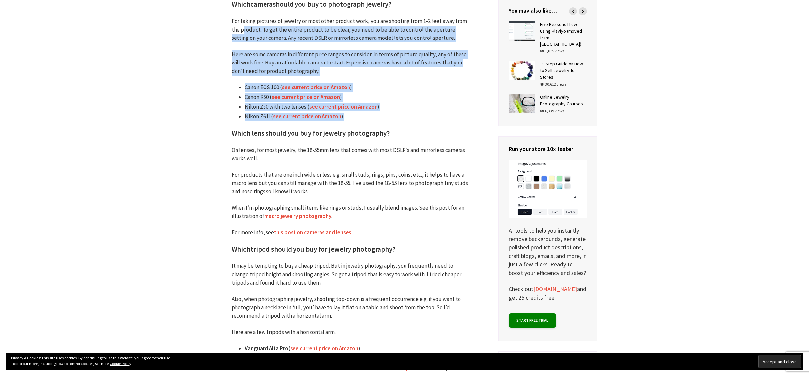 The width and height of the screenshot is (809, 376). Describe the element at coordinates (404, 362) in the screenshot. I see `div: Privacy & Cookies: This site uses cookies. By continuing to use this website, you agree to their ...` at that location.